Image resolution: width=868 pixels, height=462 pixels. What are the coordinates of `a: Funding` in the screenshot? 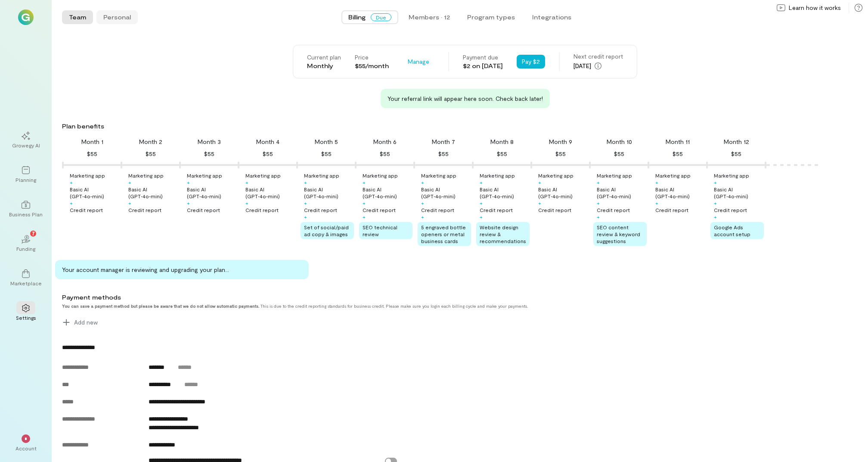 It's located at (26, 243).